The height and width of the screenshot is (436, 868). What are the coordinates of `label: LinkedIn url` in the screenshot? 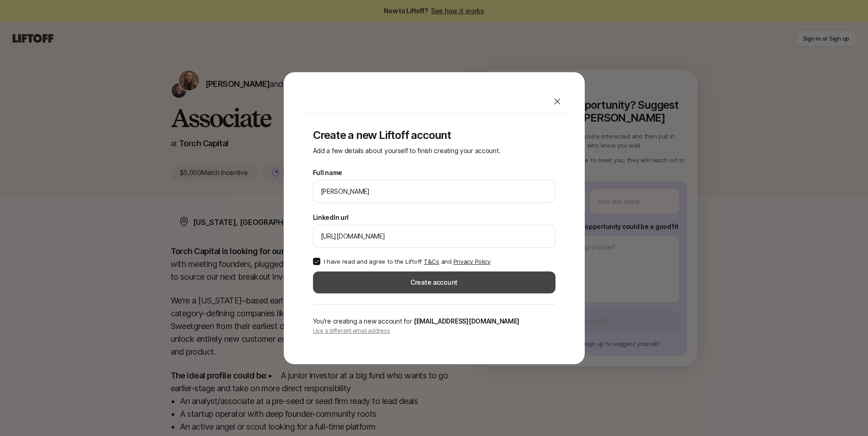 It's located at (331, 218).